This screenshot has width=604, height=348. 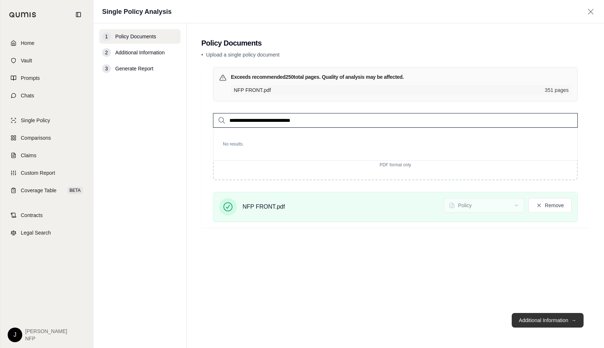 What do you see at coordinates (75, 190) in the screenshot?
I see `span: BETA` at bounding box center [75, 190].